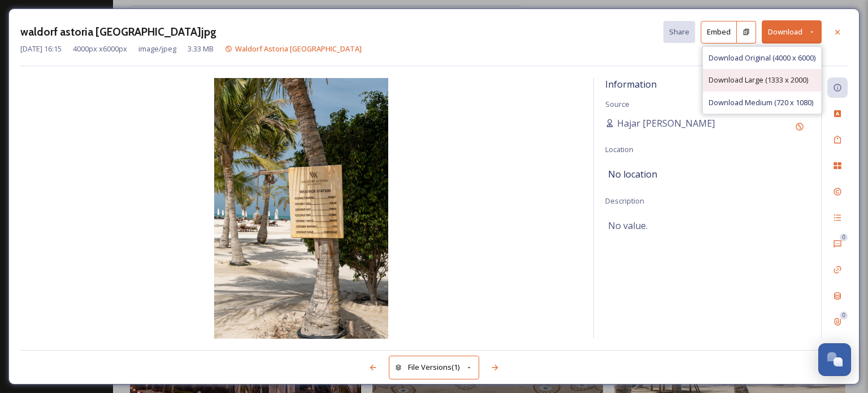  Describe the element at coordinates (301, 208) in the screenshot. I see `img: E8021287-ACC9-46E8-8A9E89820454B5F4.jpg` at that location.